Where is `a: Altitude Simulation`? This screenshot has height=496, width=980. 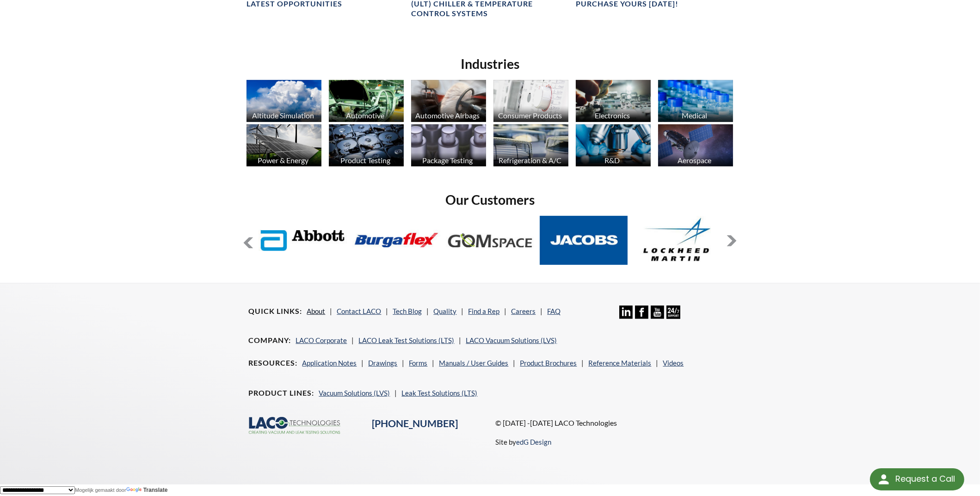
a: Altitude Simulation is located at coordinates (284, 102).